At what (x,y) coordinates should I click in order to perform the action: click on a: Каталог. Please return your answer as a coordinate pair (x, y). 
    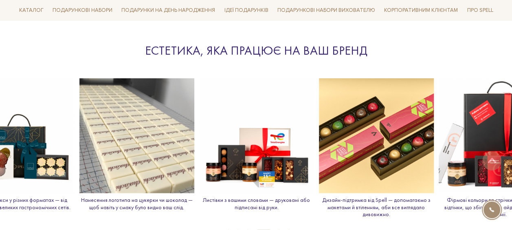
    Looking at the image, I should click on (31, 10).